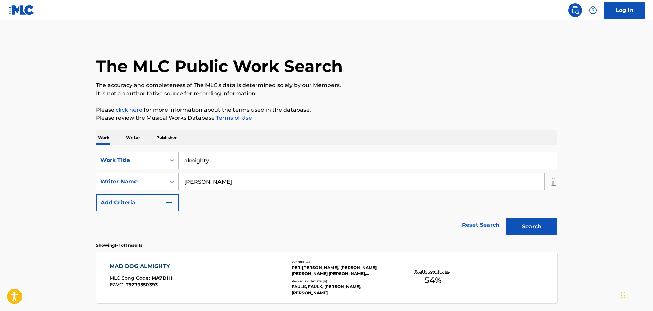 The height and width of the screenshot is (311, 653). What do you see at coordinates (133, 137) in the screenshot?
I see `p: Writer` at bounding box center [133, 137].